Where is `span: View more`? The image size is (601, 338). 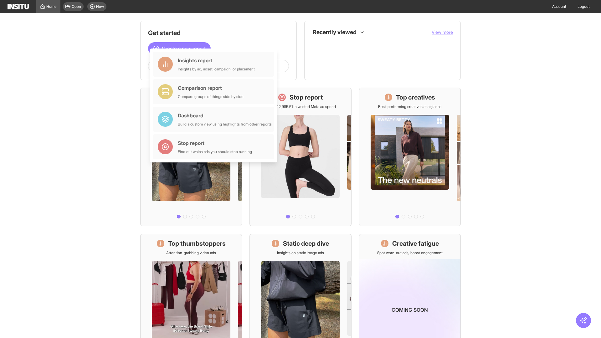 span: View more is located at coordinates (442, 32).